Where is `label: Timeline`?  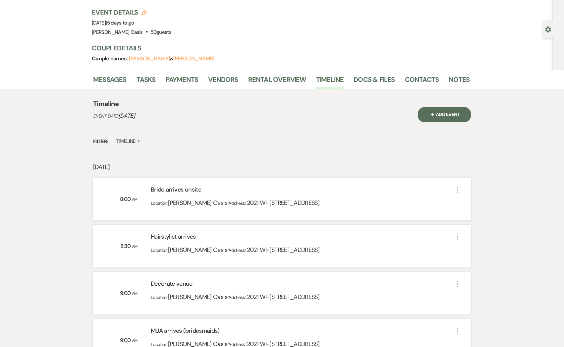 label: Timeline is located at coordinates (128, 141).